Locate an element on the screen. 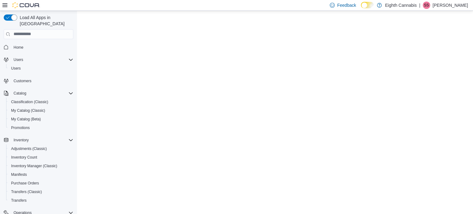 The width and height of the screenshot is (473, 214). button: Promotions is located at coordinates (41, 128).